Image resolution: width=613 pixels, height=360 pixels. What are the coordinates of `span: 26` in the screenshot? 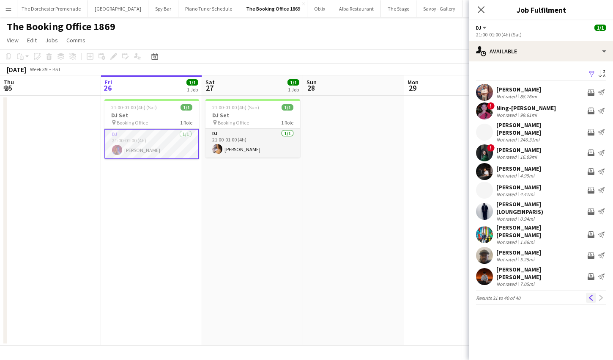 It's located at (107, 88).